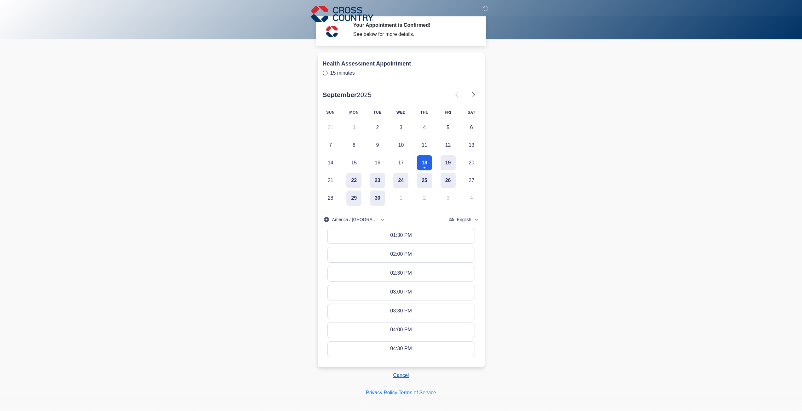  Describe the element at coordinates (343, 14) in the screenshot. I see `img: Cross Country Logo` at that location.